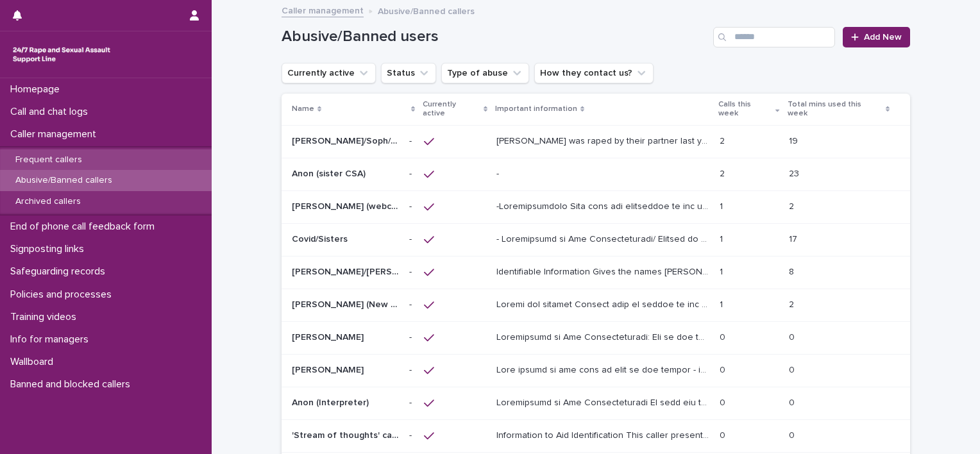  Describe the element at coordinates (60, 271) in the screenshot. I see `p: Safeguarding records` at that location.